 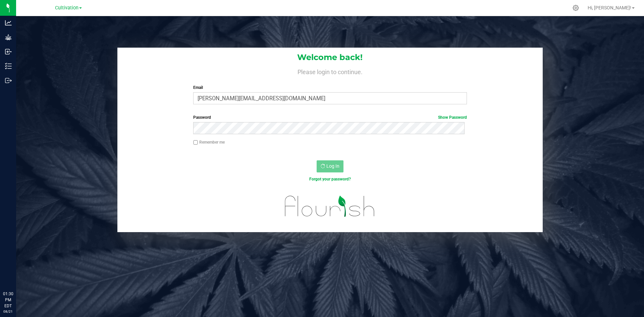 What do you see at coordinates (330, 166) in the screenshot?
I see `button: Log In` at bounding box center [330, 166].